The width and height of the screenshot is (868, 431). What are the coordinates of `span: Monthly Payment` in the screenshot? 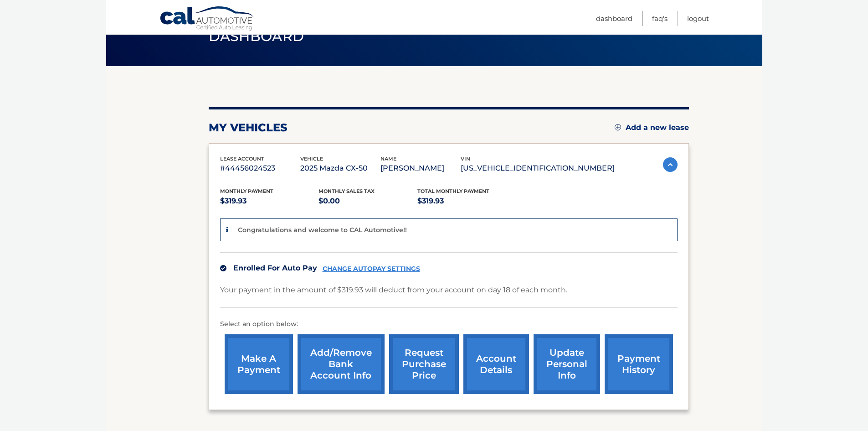 It's located at (247, 191).